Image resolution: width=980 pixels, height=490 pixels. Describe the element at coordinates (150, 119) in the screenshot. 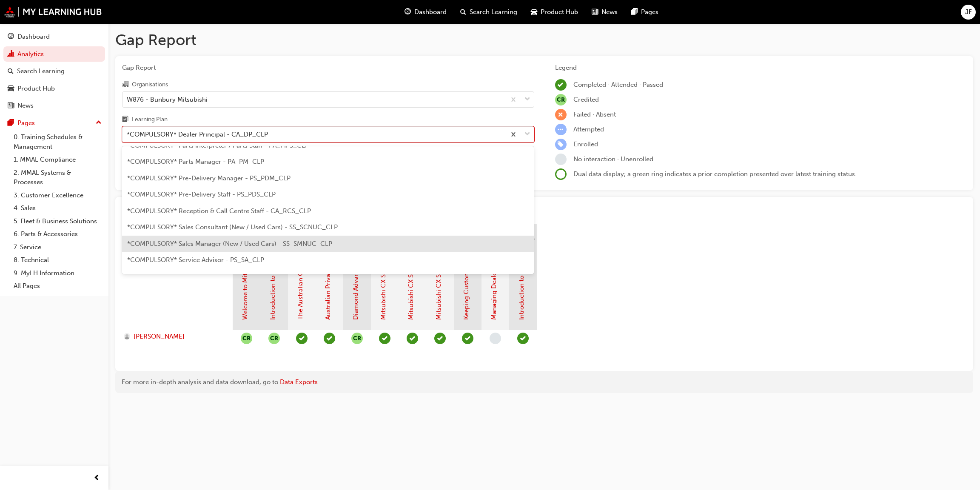

I see `div: Learning Plan` at that location.